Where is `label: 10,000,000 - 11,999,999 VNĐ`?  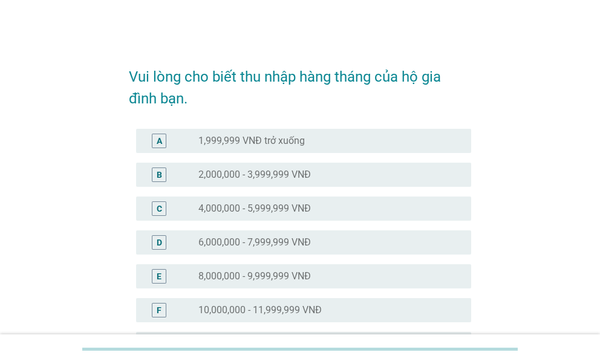 label: 10,000,000 - 11,999,999 VNĐ is located at coordinates (261, 310).